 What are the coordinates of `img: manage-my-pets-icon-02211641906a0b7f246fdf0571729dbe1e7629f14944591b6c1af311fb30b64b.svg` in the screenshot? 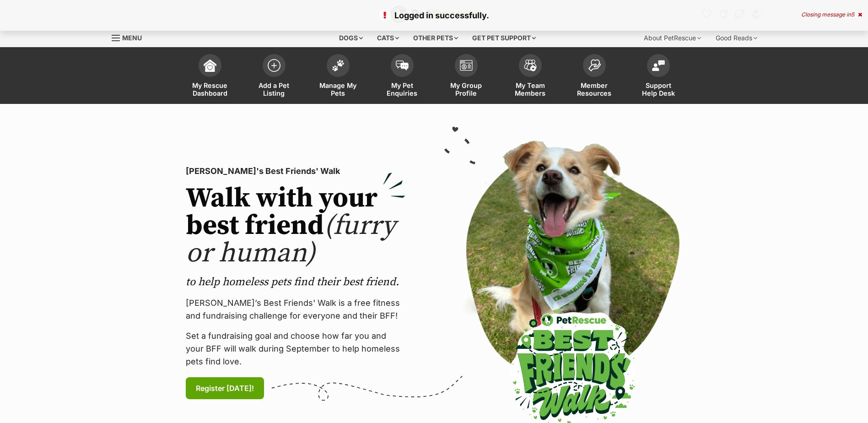 It's located at (338, 65).